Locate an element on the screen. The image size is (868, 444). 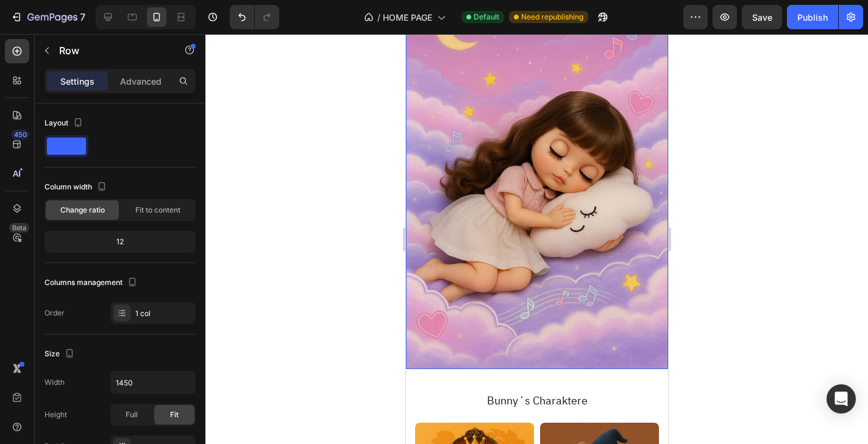
div: Size is located at coordinates (60, 354).